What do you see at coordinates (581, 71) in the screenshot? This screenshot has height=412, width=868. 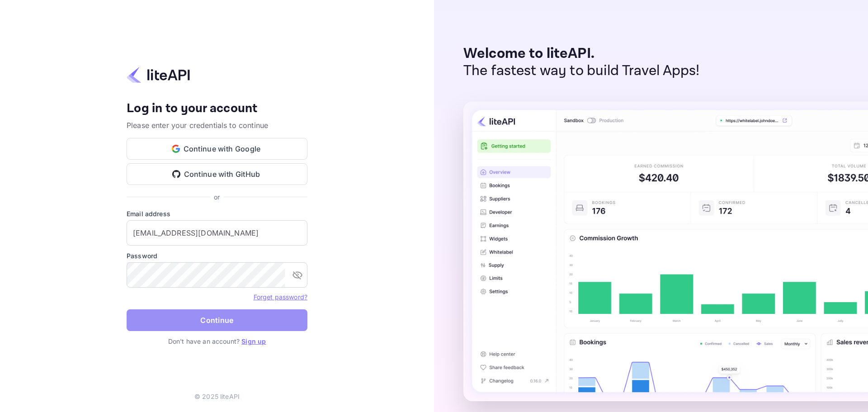 I see `p: The fastest way to build Travel Apps!` at bounding box center [581, 71].